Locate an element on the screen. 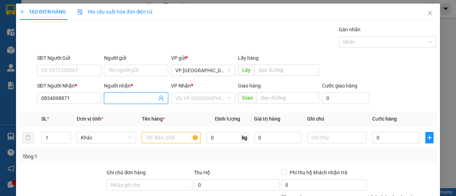 The height and width of the screenshot is (196, 456). span: VP Mỹ Đình is located at coordinates (203, 70).